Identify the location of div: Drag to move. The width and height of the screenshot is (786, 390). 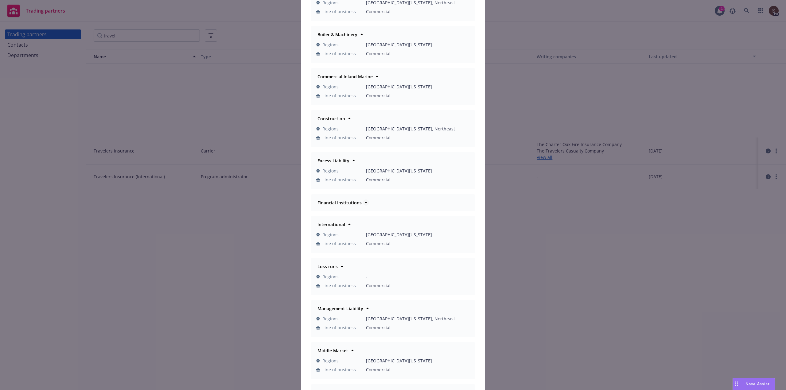
(736, 384).